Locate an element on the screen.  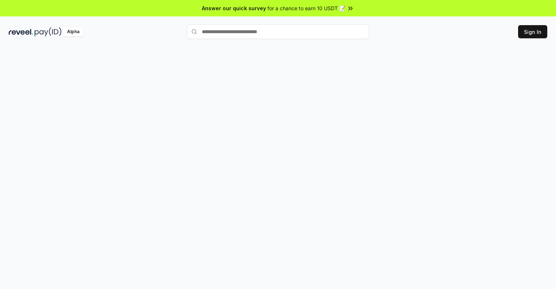
span: for a chance to earn 10 USDT 📝 is located at coordinates (306, 8).